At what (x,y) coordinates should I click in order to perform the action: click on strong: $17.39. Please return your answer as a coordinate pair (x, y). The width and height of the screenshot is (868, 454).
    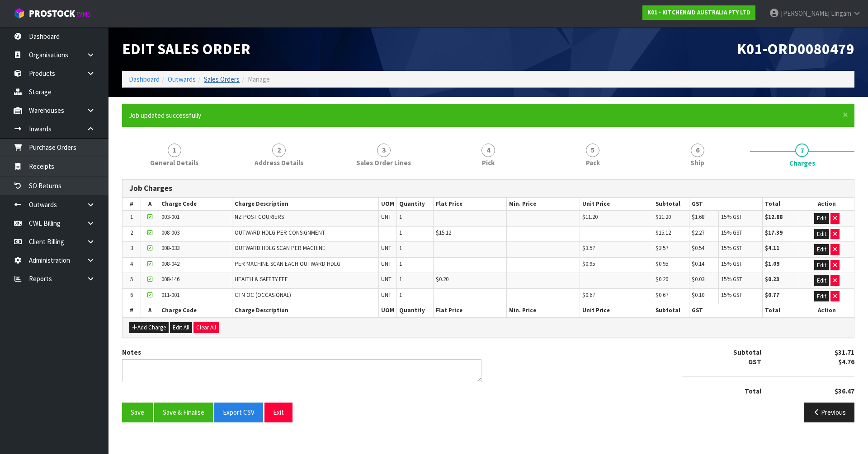
    Looking at the image, I should click on (774, 233).